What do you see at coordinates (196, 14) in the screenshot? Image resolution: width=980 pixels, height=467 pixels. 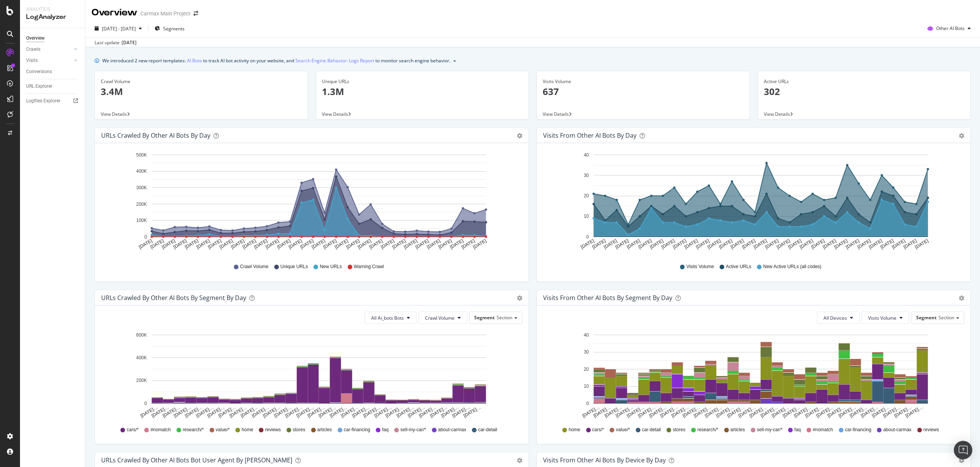 I see `div: arrow-right-arrow-left` at bounding box center [196, 14].